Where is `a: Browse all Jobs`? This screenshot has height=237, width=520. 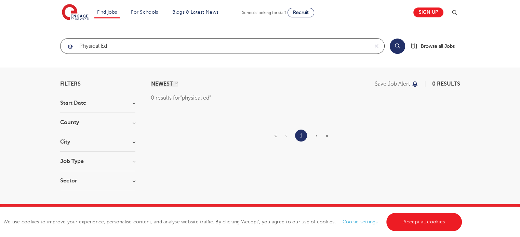 a: Browse all Jobs is located at coordinates (435, 46).